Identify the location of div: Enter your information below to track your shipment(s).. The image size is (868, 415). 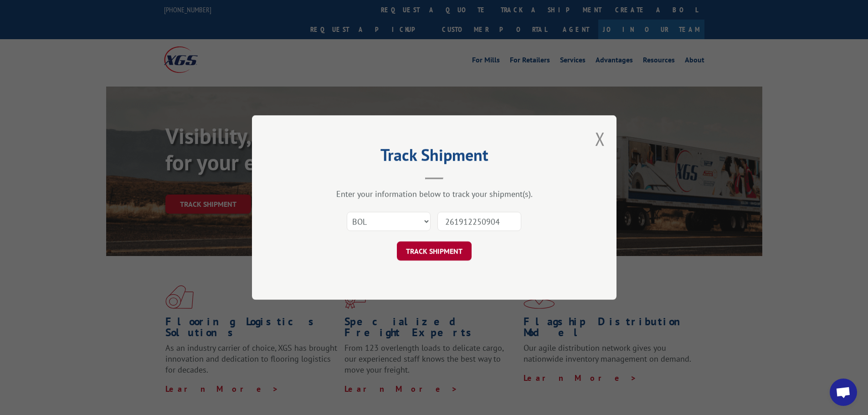
(434, 194).